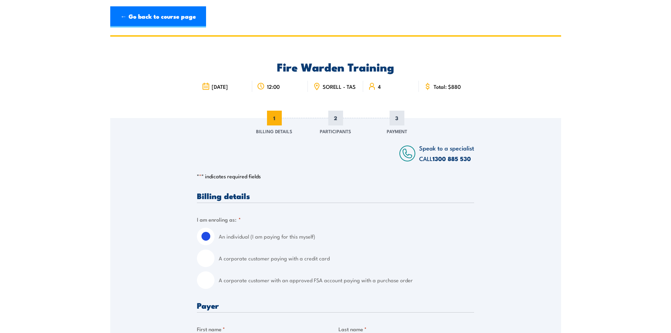 The width and height of the screenshot is (671, 333). Describe the element at coordinates (335, 67) in the screenshot. I see `h2: Fire Warden Training` at that location.